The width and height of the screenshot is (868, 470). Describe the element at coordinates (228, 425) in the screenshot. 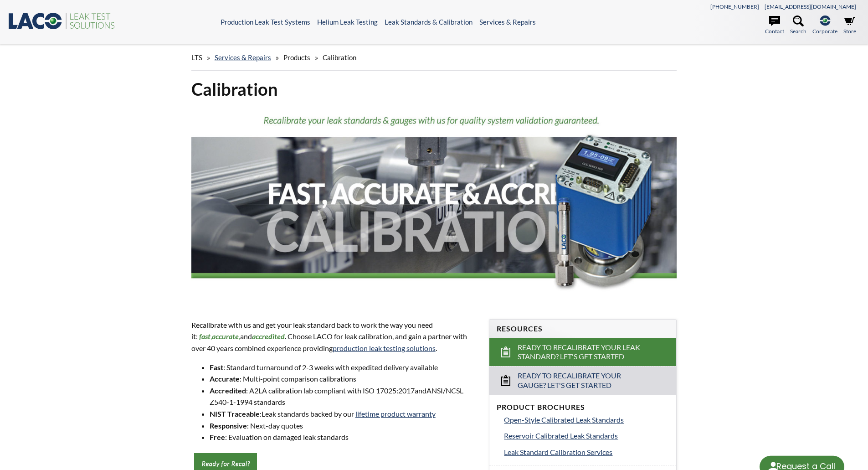

I see `strong: Responsive` at that location.